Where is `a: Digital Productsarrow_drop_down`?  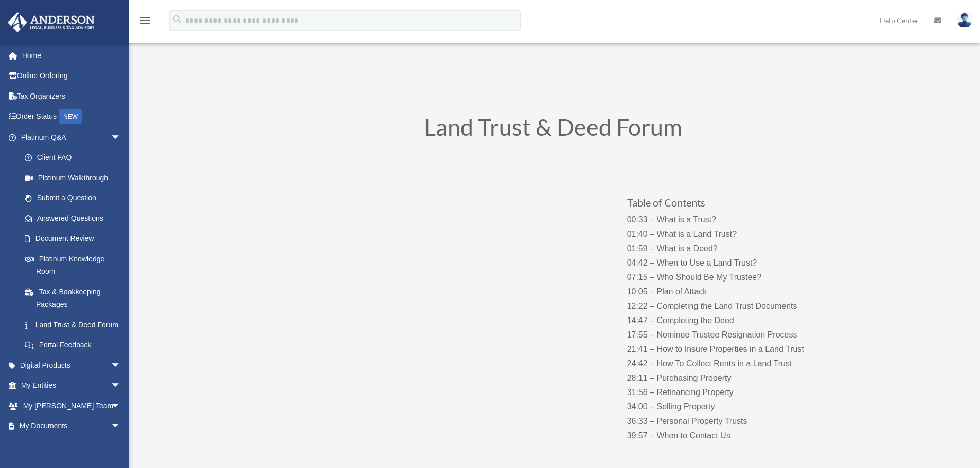
a: Digital Productsarrow_drop_down is located at coordinates (71, 366).